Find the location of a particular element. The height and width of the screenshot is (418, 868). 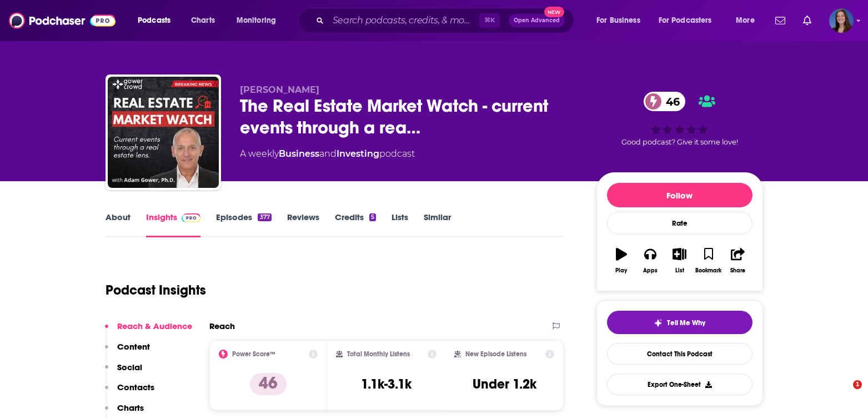

div: 5 is located at coordinates (372, 218).